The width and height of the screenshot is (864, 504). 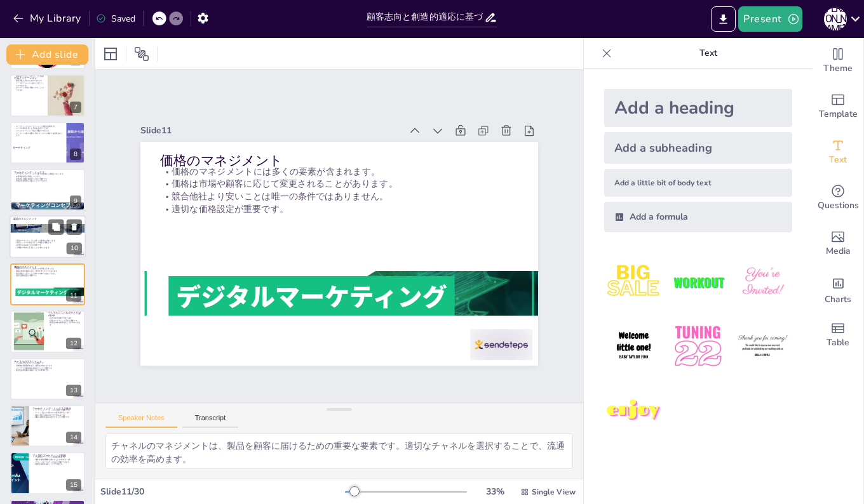 I want to click on p: 顧客をセグメント化することが重要です。, so click(x=28, y=78).